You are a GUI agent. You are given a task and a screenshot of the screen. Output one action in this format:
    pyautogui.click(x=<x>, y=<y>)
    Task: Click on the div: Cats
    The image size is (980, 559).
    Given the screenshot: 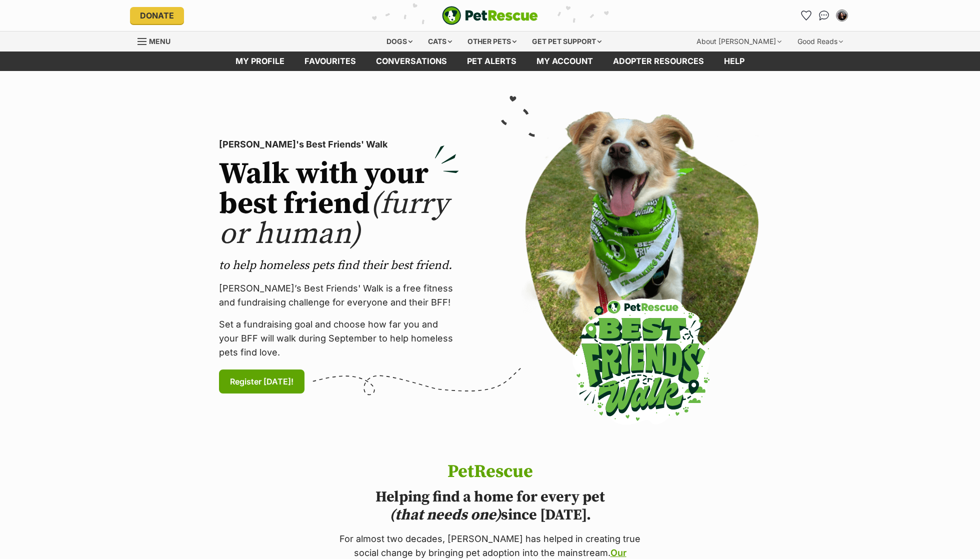 What is the action you would take?
    pyautogui.click(x=440, y=41)
    